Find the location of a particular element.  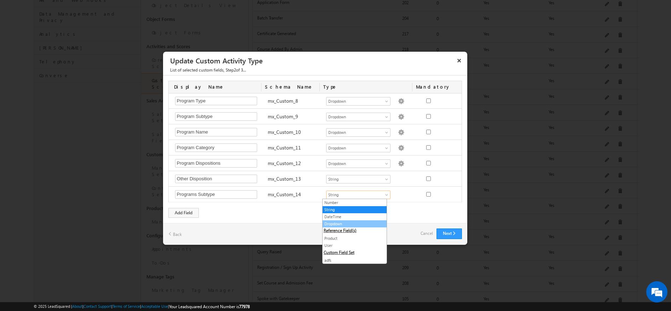

label: mx_Custom_8 is located at coordinates (283, 100).